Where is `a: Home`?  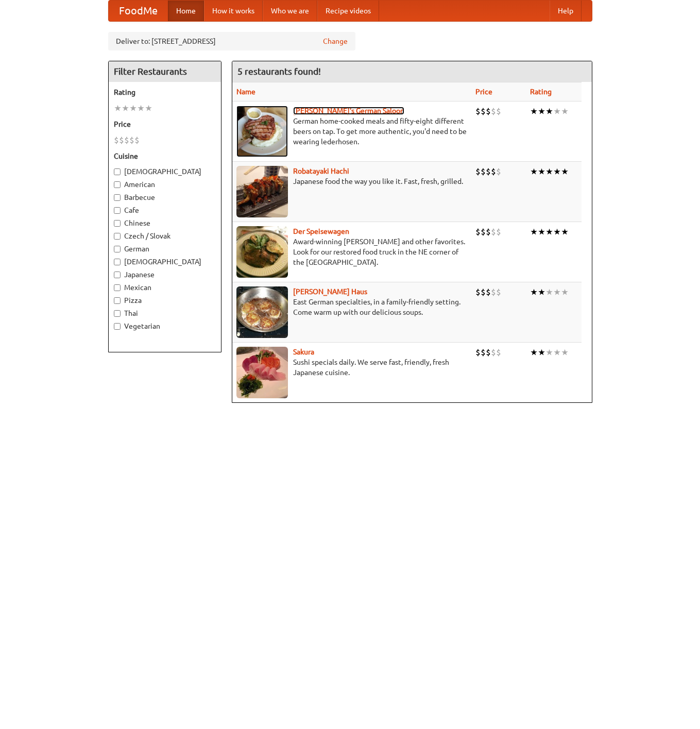 a: Home is located at coordinates (186, 11).